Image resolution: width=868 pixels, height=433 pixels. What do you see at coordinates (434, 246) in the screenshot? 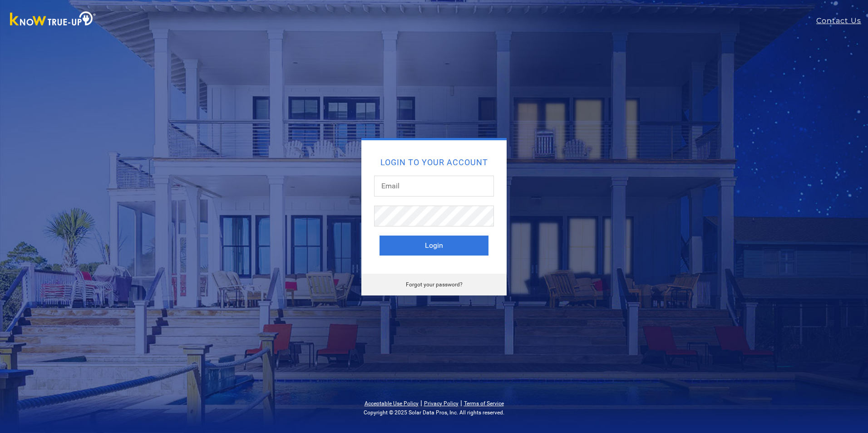
I see `button: Login` at bounding box center [434, 246].